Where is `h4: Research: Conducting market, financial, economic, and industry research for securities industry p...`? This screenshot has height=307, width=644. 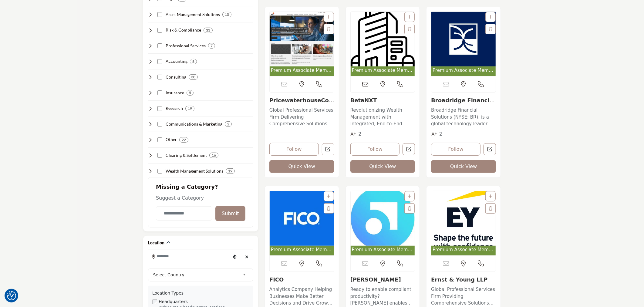
h4: Research: Conducting market, financial, economic, and industry research for securities industry p... is located at coordinates (174, 108).